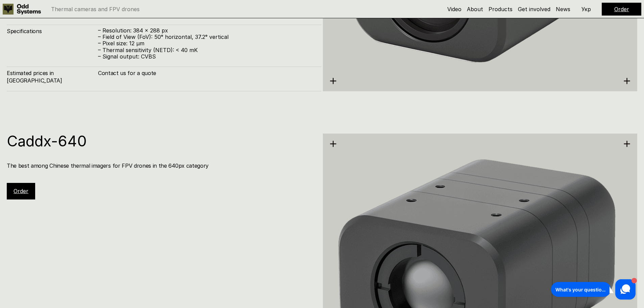  I want to click on p: Укр, so click(586, 9).